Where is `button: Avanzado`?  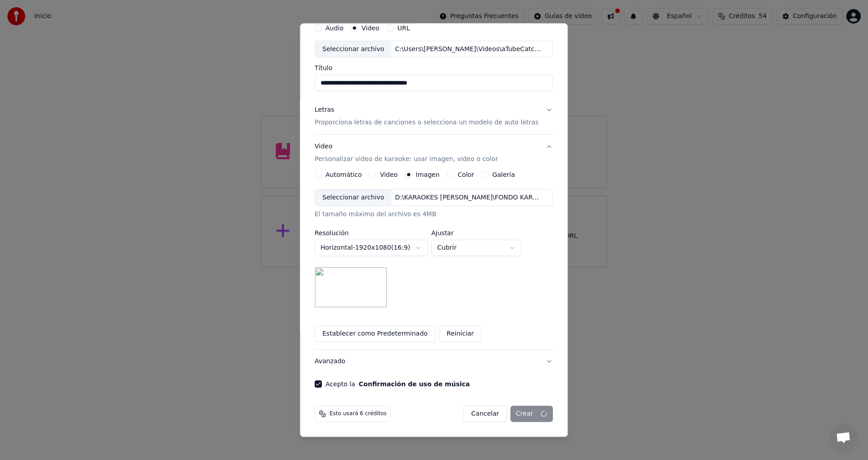
button: Avanzado is located at coordinates (433, 362).